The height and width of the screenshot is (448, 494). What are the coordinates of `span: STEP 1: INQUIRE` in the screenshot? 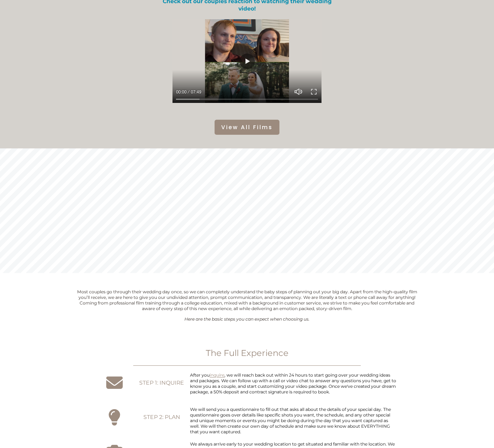 It's located at (161, 383).